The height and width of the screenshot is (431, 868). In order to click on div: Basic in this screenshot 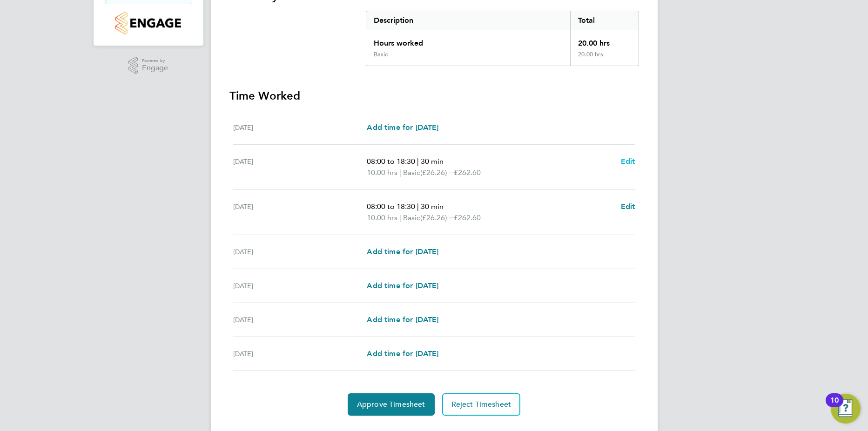, I will do `click(381, 55)`.